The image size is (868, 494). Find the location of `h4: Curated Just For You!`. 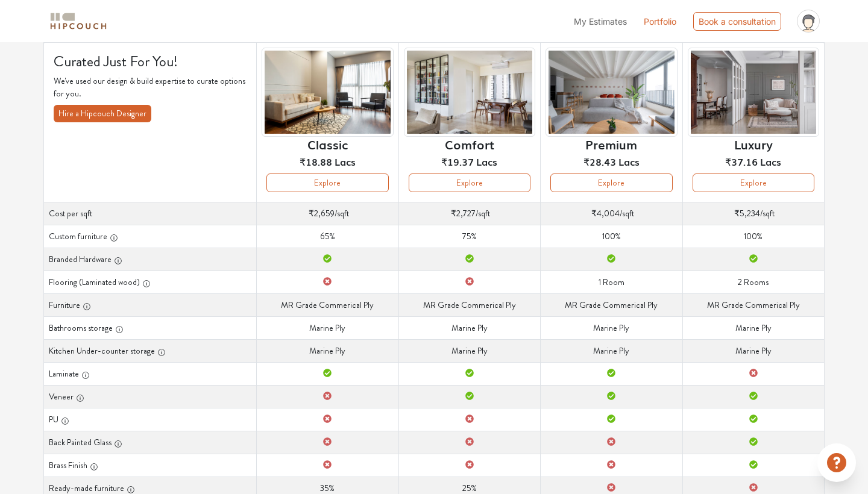

h4: Curated Just For You! is located at coordinates (150, 62).